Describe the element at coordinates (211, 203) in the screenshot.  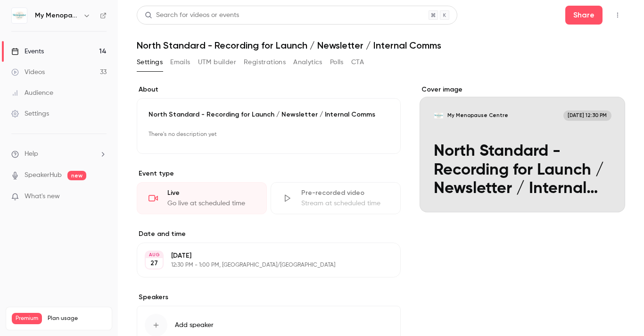
I see `div: Go live at scheduled time` at that location.